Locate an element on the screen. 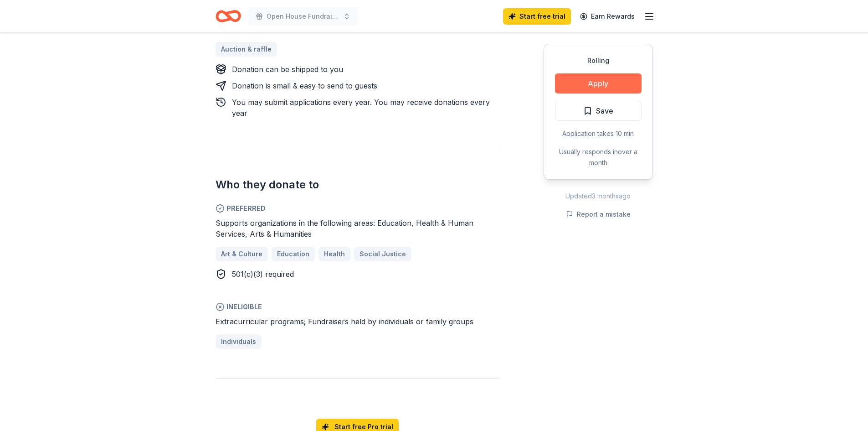 This screenshot has width=868, height=431. span: Save is located at coordinates (605, 110).